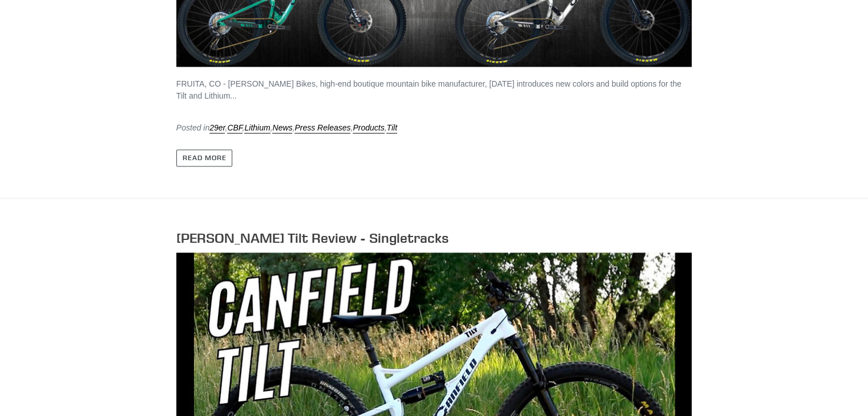 This screenshot has width=868, height=416. Describe the element at coordinates (235, 129) in the screenshot. I see `a: CBF` at that location.